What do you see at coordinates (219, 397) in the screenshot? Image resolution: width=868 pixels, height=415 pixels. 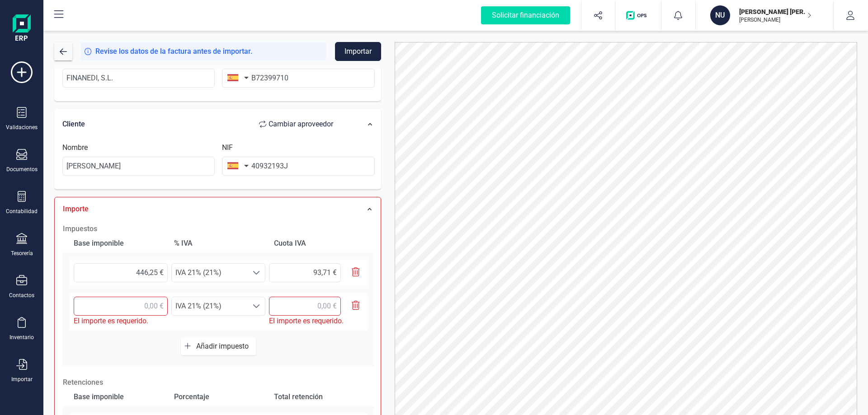 I see `div: Porcentaje` at bounding box center [219, 397].